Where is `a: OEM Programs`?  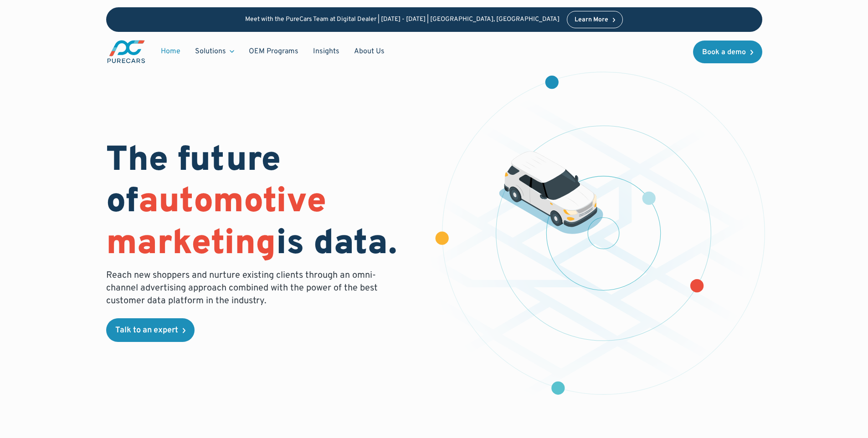
a: OEM Programs is located at coordinates (273, 51).